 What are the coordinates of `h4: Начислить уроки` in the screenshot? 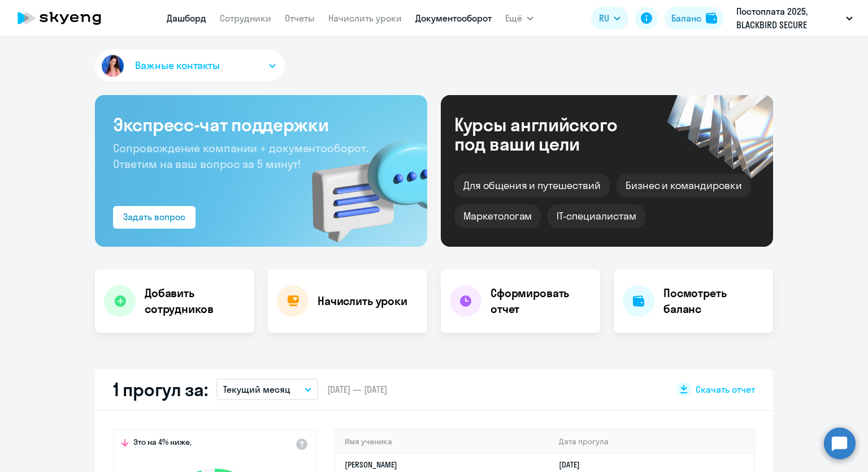 It's located at (362, 301).